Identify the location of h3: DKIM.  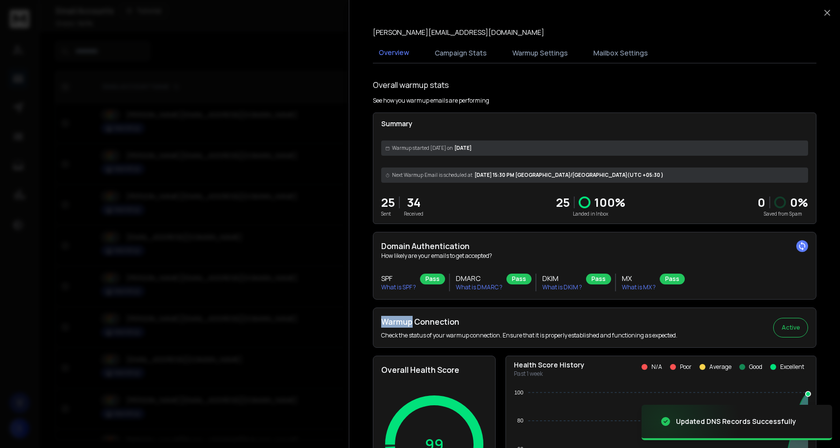
(562, 279).